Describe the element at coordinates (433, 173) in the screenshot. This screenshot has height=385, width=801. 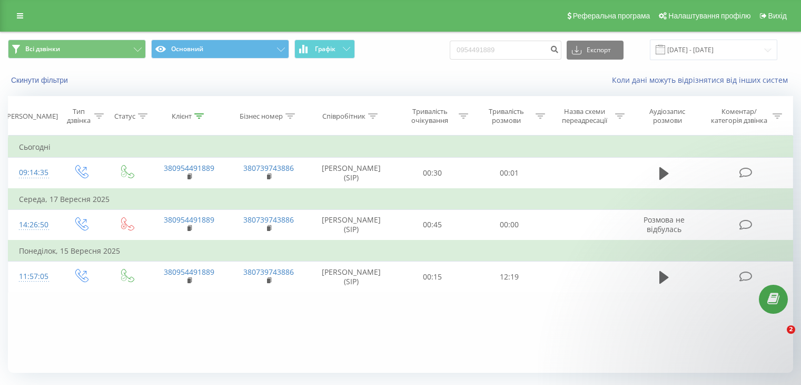
I see `td: 00:30` at that location.